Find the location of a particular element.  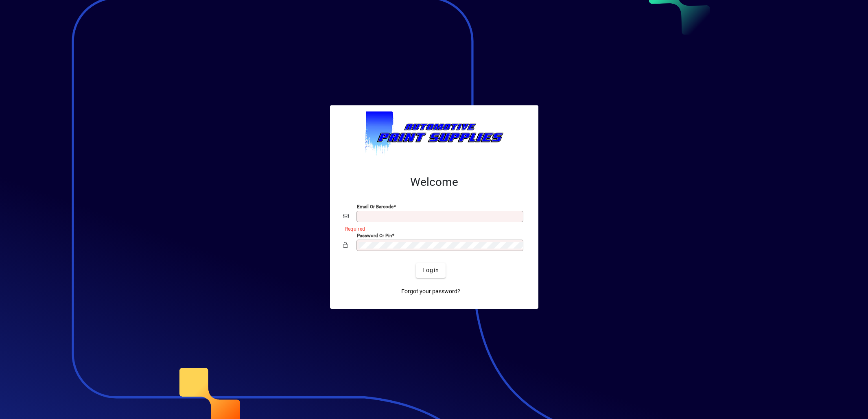

a: Forgot your password? is located at coordinates (430, 292).